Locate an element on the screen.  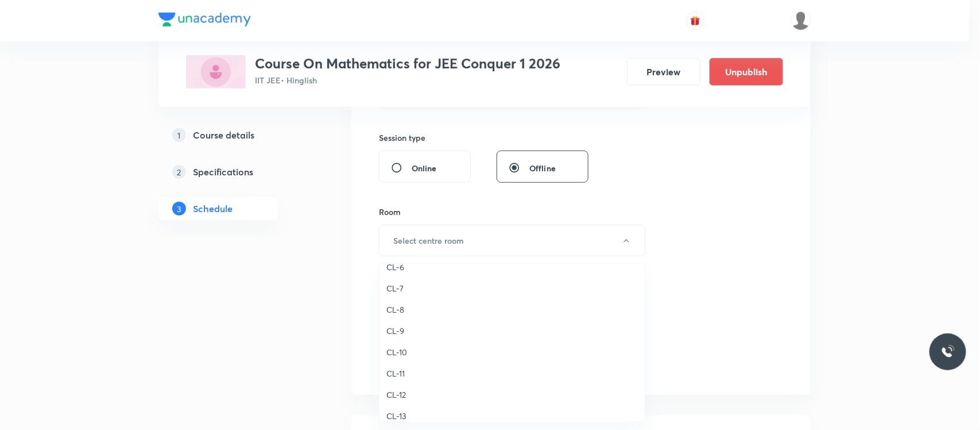
span: CL-8 is located at coordinates (512, 309).